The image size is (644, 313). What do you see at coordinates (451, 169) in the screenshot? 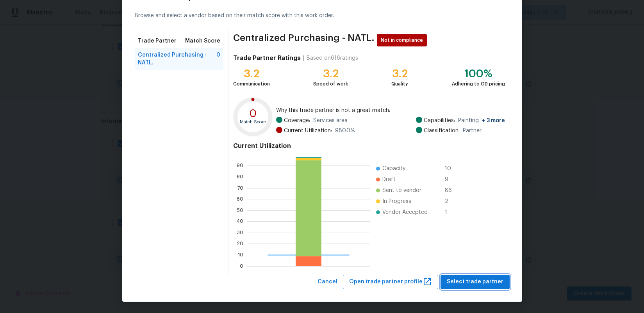
I see `span: 10` at bounding box center [451, 169].